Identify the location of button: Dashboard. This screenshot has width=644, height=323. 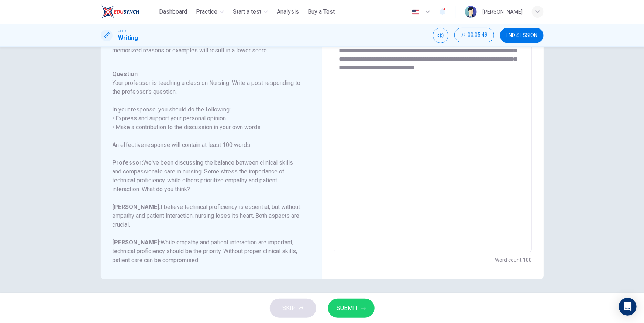
(173, 12).